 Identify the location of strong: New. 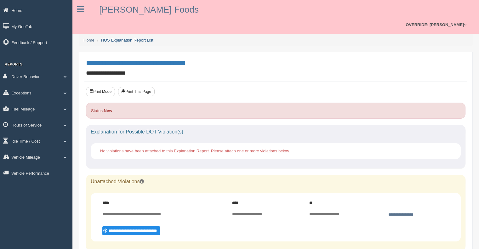
(108, 110).